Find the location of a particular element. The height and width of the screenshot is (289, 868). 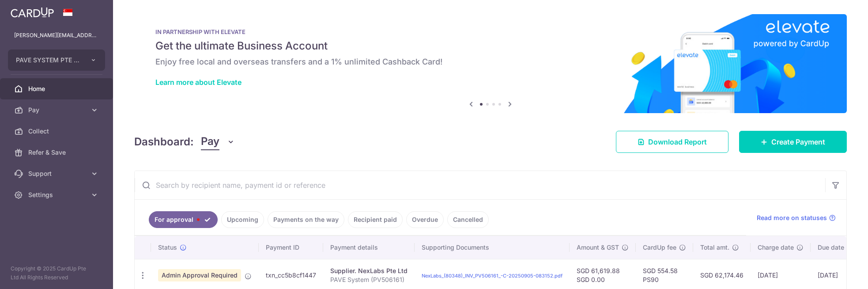

a: Cancelled is located at coordinates (468, 219).